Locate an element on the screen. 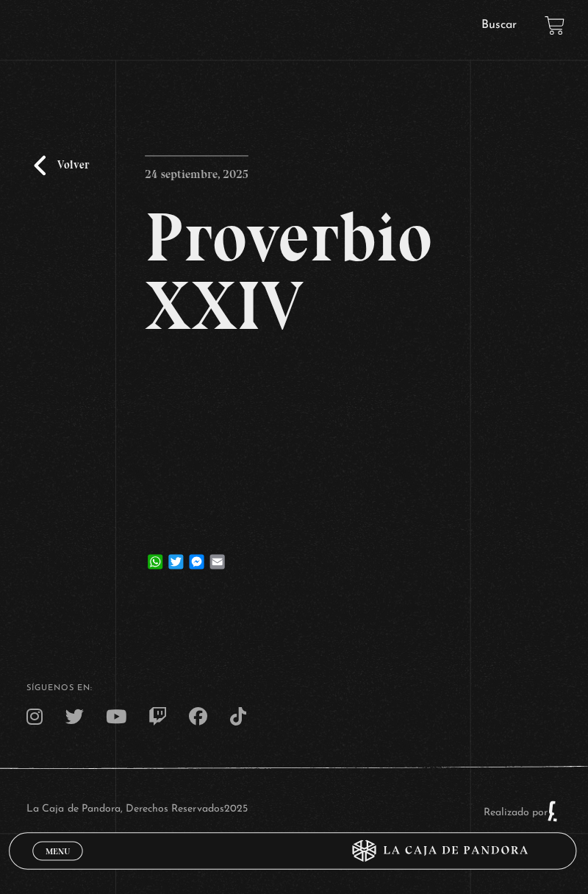 The image size is (588, 894). span: Cerrar is located at coordinates (60, 862).